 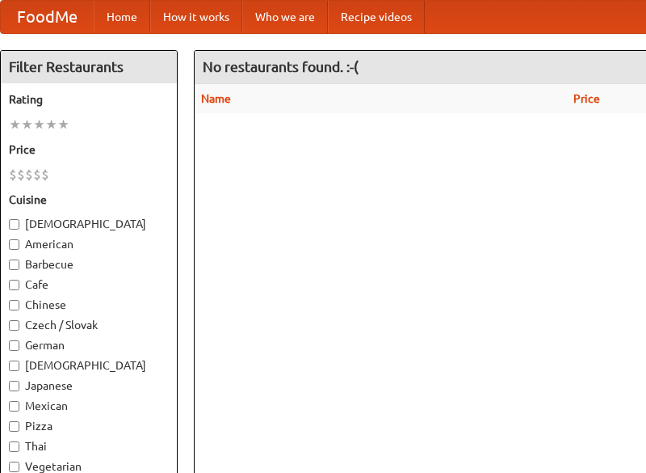 I want to click on ng-pluralize: No restaurants found. :-(, so click(x=280, y=66).